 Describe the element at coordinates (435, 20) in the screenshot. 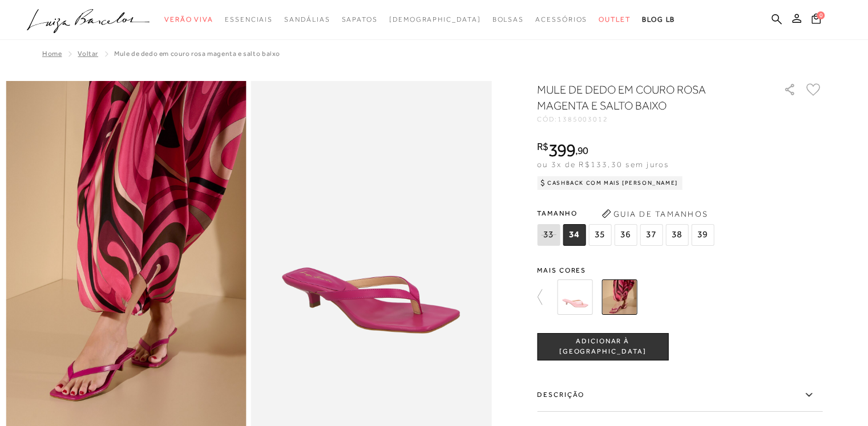

I see `a: noSubCategoriesText` at that location.